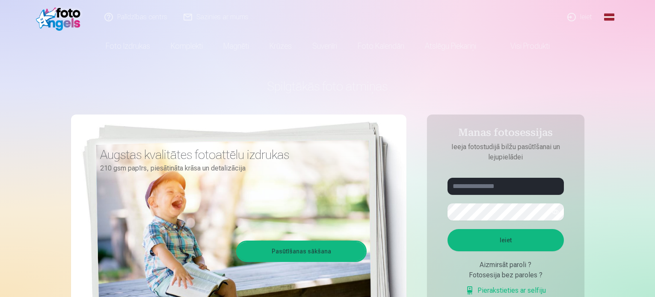  I want to click on a: Suvenīri, so click(325, 46).